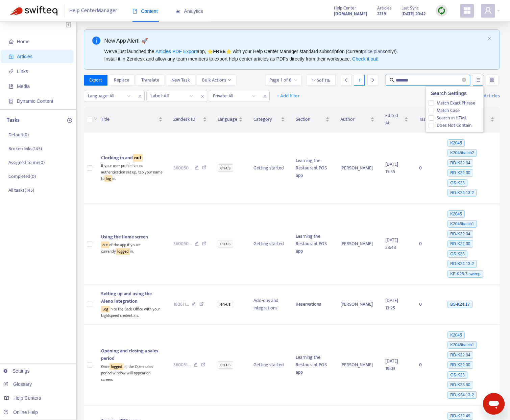 The image size is (510, 420). What do you see at coordinates (180, 80) in the screenshot?
I see `span: New Task` at bounding box center [180, 80].